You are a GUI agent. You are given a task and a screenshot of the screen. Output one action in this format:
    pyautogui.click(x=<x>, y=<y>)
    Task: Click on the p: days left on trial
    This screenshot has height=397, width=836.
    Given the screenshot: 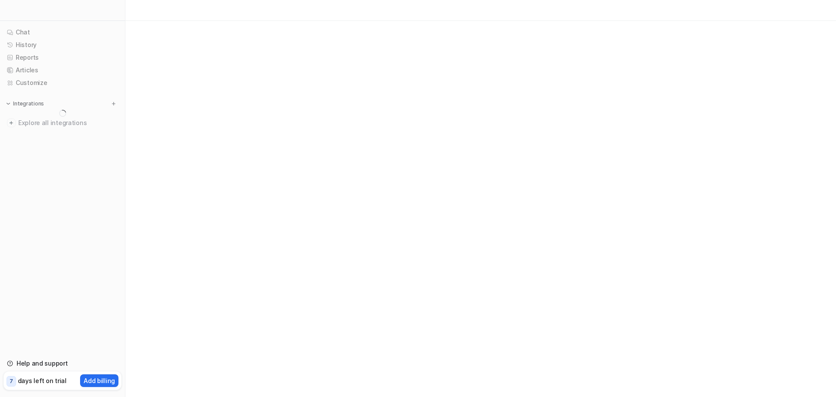 What is the action you would take?
    pyautogui.click(x=42, y=380)
    